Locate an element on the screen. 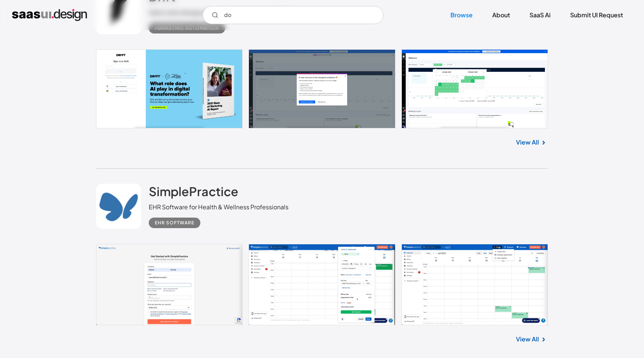  form: Email Form is located at coordinates (293, 15).